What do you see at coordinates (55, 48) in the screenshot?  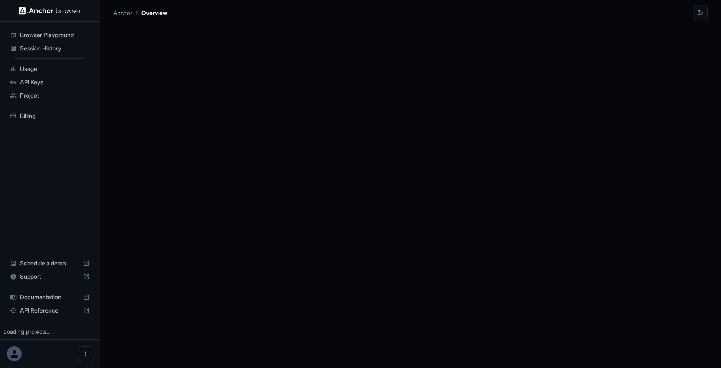 I see `span: Session History` at bounding box center [55, 48].